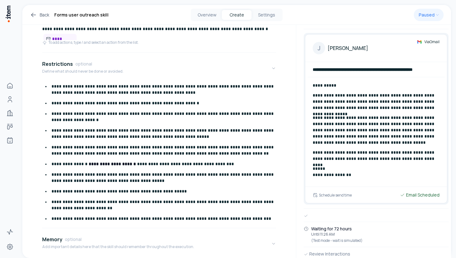 Image resolution: width=456 pixels, height=258 pixels. Describe the element at coordinates (118, 247) in the screenshot. I see `p: Add important details here that the skill should remember throughout the execution.` at that location.